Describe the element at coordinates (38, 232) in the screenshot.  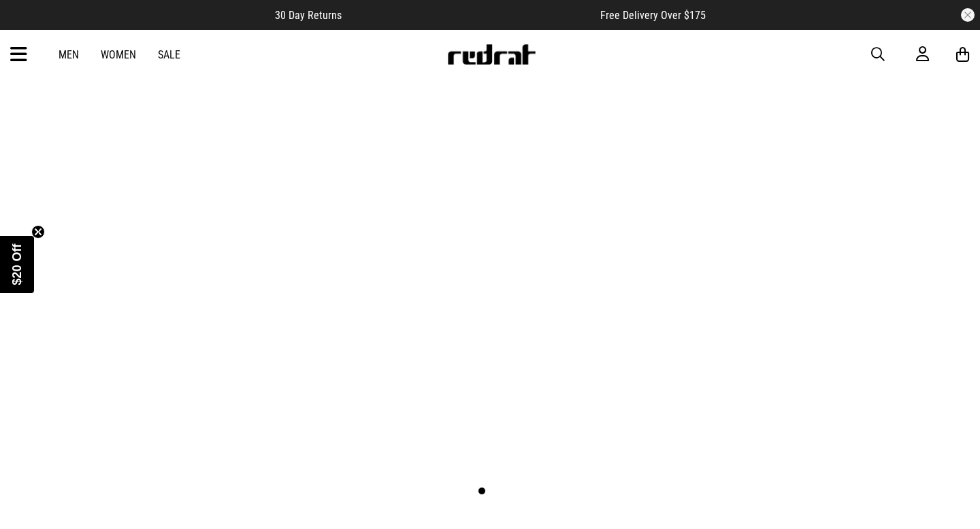
I see `button: Close teaser` at that location.